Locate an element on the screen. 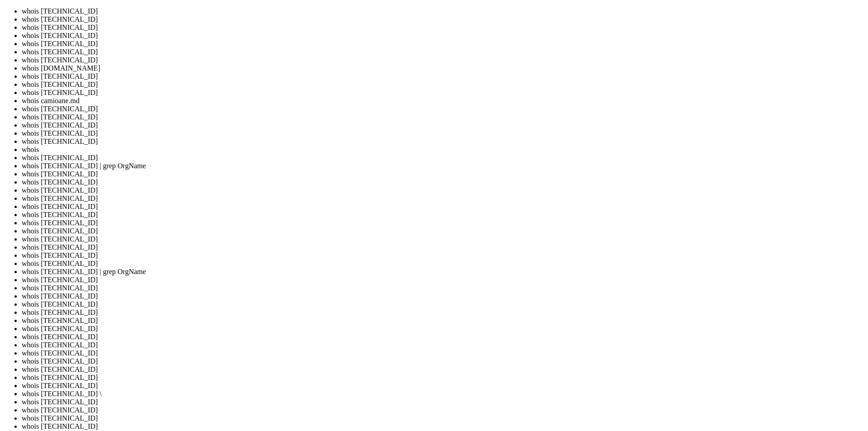  x-row: ;; QUESTION SECTION: is located at coordinates (377, 184).